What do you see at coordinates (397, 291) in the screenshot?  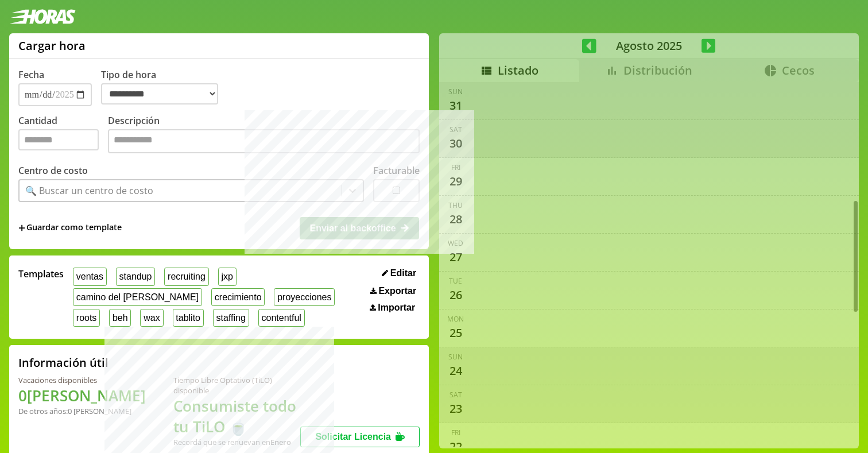 I see `span: Exportar` at bounding box center [397, 291].